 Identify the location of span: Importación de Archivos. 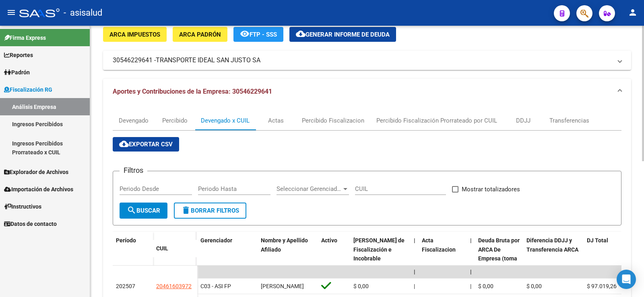
(39, 189).